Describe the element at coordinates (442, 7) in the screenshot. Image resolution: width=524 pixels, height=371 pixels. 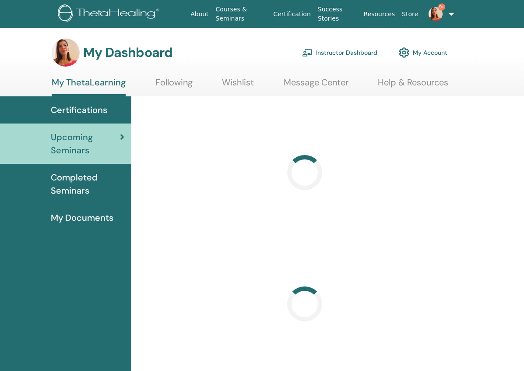
I see `span: 9+` at that location.